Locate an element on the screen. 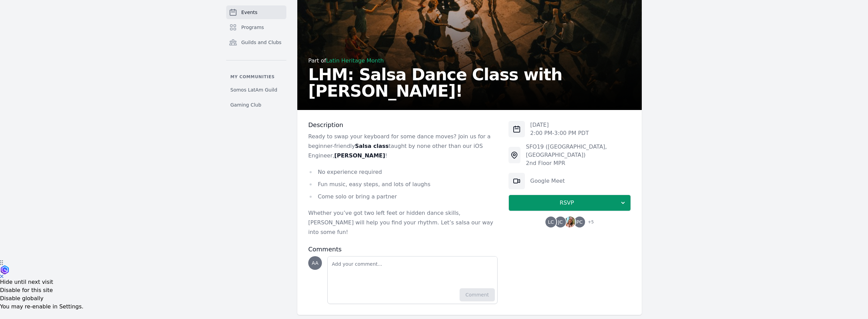 The height and width of the screenshot is (319, 868). div: Part of is located at coordinates (469, 61).